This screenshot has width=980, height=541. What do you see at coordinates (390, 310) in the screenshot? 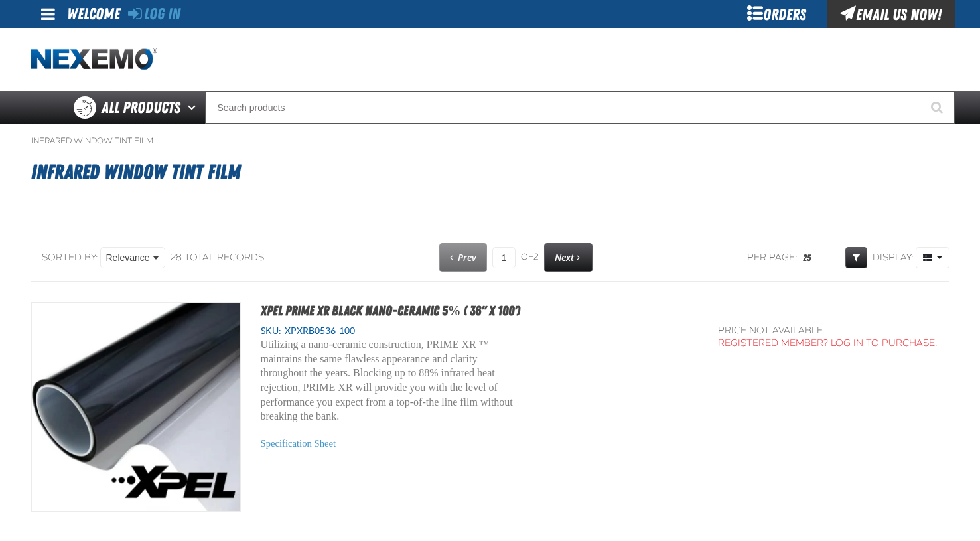
I see `a: XPEL PRIME XR Black Nano-Ceramic 5% ( 36" x 100')` at bounding box center [390, 310].